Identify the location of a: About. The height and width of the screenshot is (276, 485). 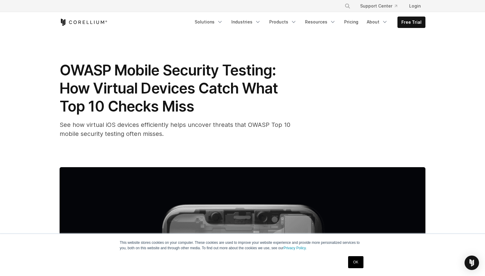
(378, 22).